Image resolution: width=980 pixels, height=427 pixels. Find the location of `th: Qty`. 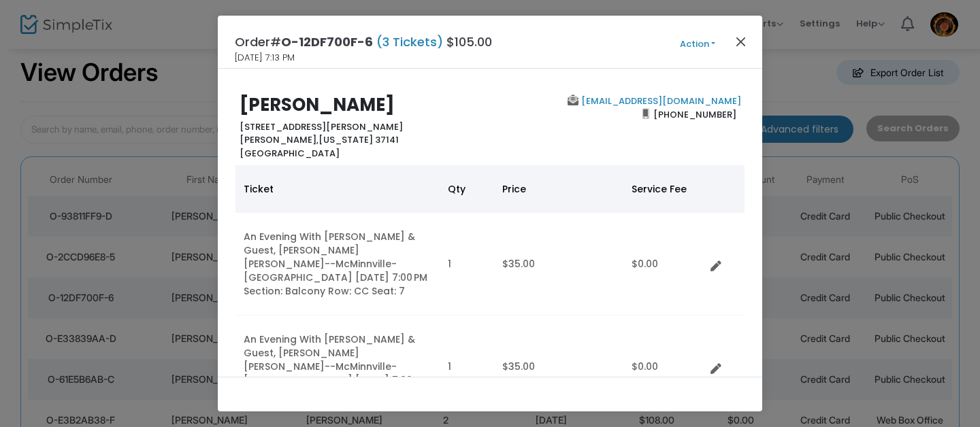

th: Qty is located at coordinates (467, 189).